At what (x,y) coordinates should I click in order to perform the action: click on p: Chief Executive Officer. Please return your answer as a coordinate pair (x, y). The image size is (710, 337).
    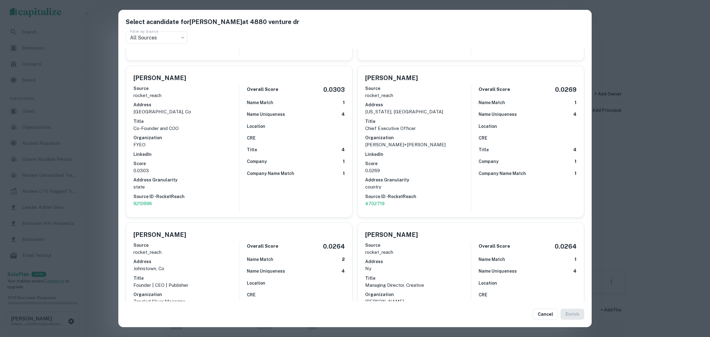
    Looking at the image, I should click on (418, 129).